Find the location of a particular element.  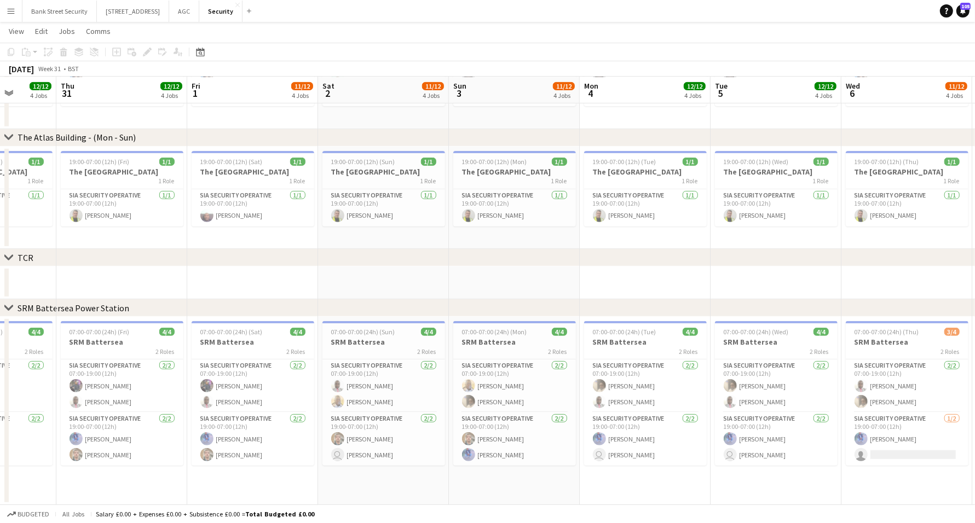

div: SRM Battersea Power Station is located at coordinates (73, 308).